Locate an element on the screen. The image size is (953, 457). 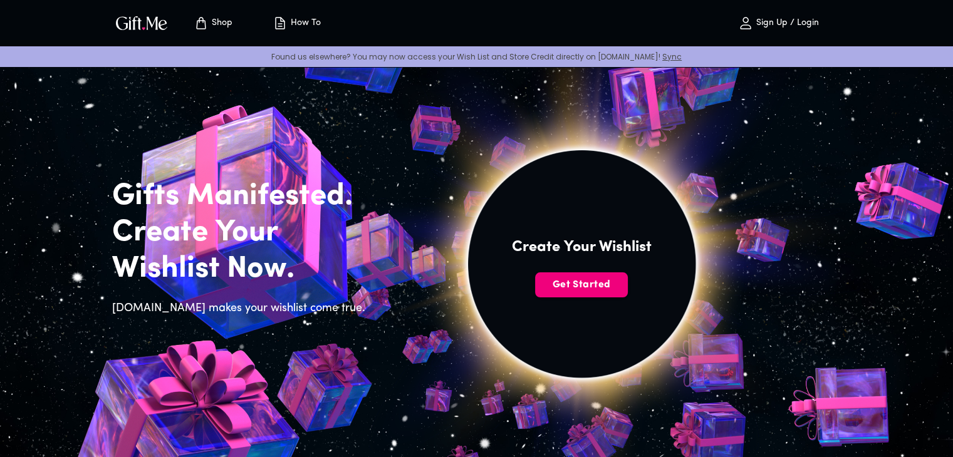
p: Sign Up / Login is located at coordinates (785, 23).